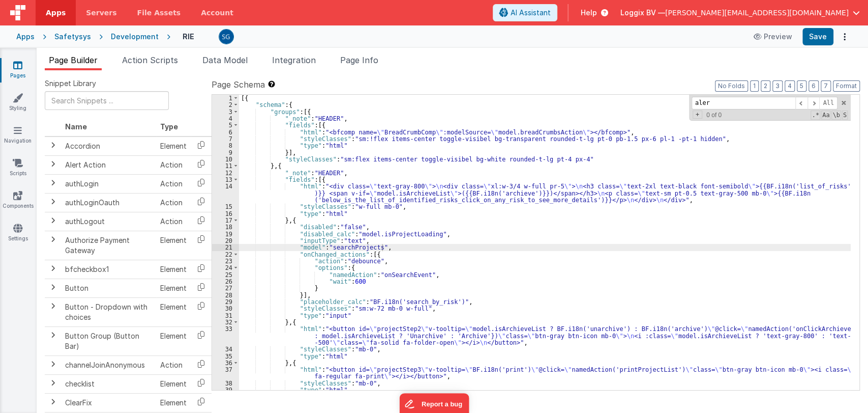 This screenshot has width=868, height=413. What do you see at coordinates (225, 254) in the screenshot?
I see `div: 22` at bounding box center [225, 254].